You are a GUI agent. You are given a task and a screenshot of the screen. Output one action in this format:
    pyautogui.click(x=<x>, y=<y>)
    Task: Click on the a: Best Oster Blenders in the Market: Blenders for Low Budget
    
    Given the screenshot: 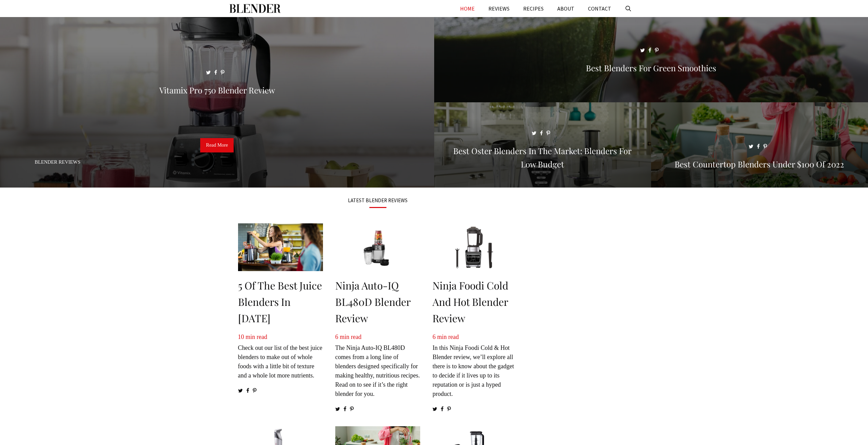 What is the action you would take?
    pyautogui.click(x=542, y=182)
    